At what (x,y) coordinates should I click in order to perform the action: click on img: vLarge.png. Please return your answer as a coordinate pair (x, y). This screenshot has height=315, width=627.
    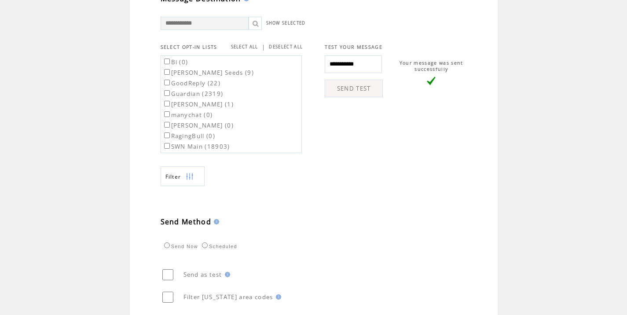
    Looking at the image, I should click on (432, 81).